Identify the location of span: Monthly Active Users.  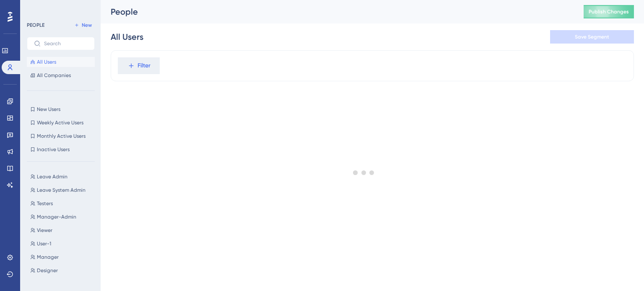
(61, 136).